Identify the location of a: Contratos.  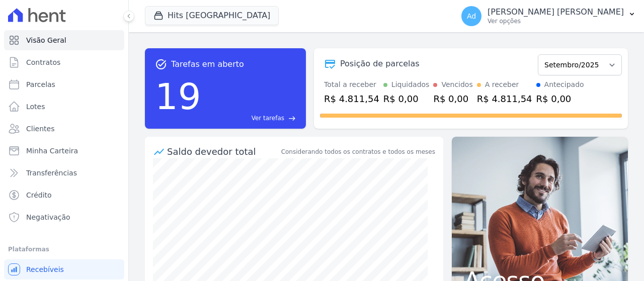
(64, 62).